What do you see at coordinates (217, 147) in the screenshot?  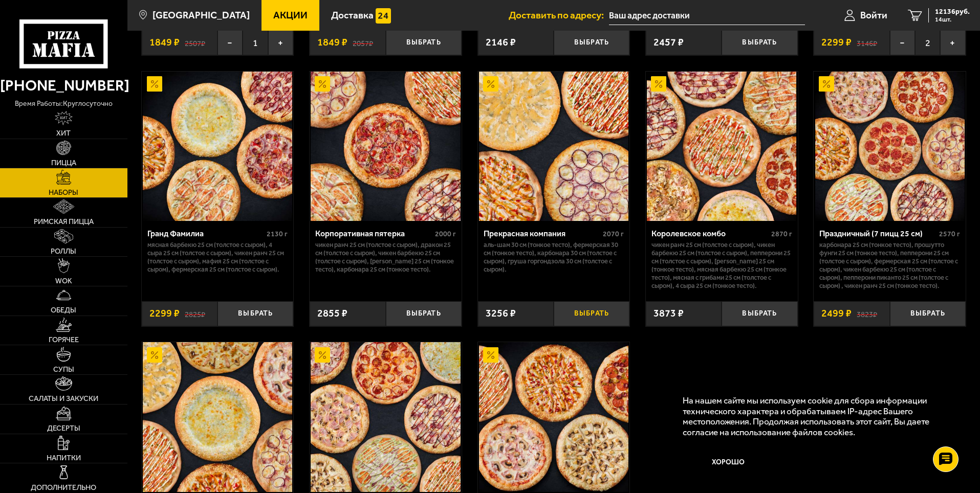 I see `img: Гранд Фамилиа` at bounding box center [217, 147].